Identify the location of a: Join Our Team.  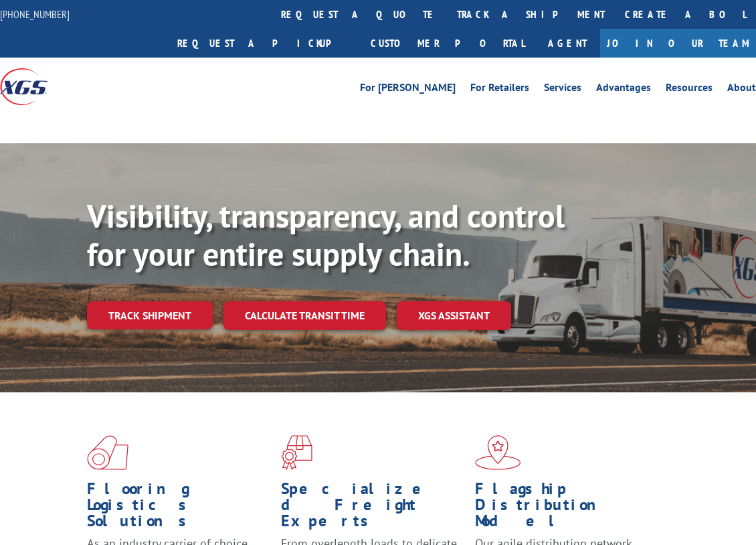
(678, 43).